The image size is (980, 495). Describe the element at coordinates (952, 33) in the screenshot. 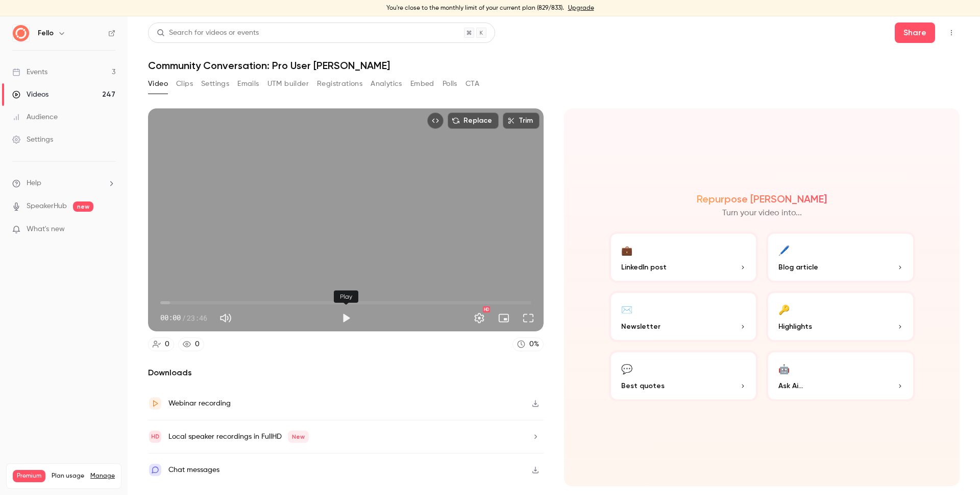

I see `button: Top Bar Actions` at that location.